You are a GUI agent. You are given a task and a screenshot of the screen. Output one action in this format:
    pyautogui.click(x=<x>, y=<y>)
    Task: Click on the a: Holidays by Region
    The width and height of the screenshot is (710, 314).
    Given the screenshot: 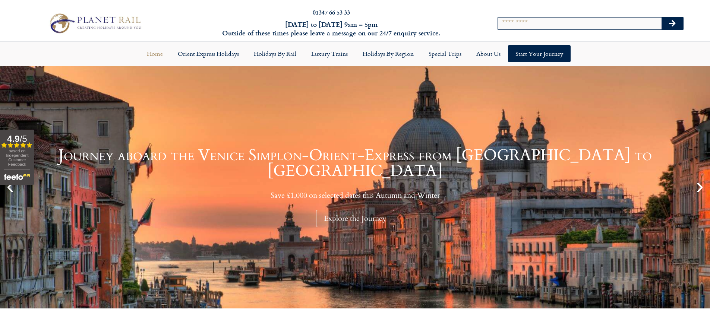 What is the action you would take?
    pyautogui.click(x=388, y=54)
    